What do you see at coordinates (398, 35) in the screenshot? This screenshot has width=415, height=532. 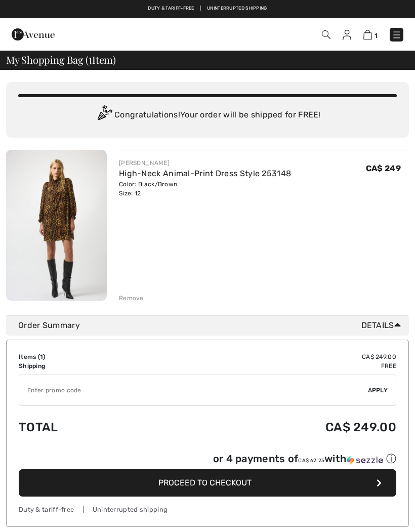 I see `img: Menu` at bounding box center [398, 35].